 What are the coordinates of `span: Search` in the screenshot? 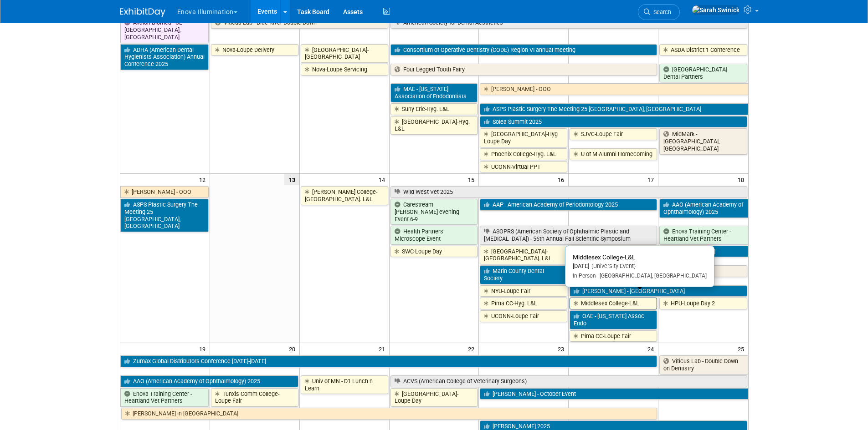 It's located at (661, 12).